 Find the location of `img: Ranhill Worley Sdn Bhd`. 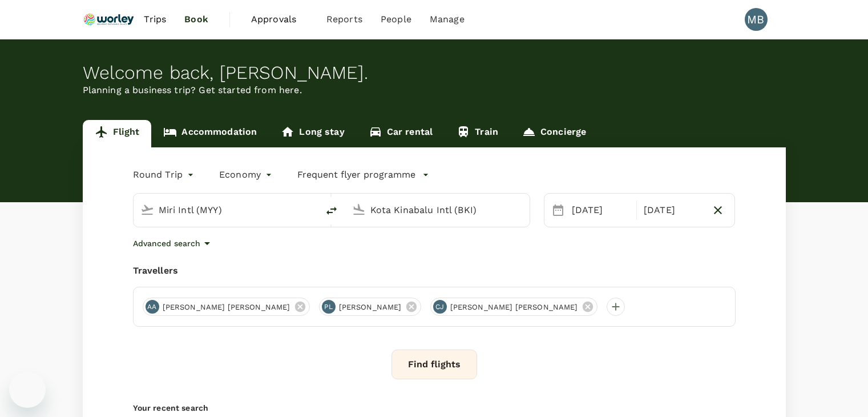

img: Ranhill Worley Sdn Bhd is located at coordinates (109, 19).